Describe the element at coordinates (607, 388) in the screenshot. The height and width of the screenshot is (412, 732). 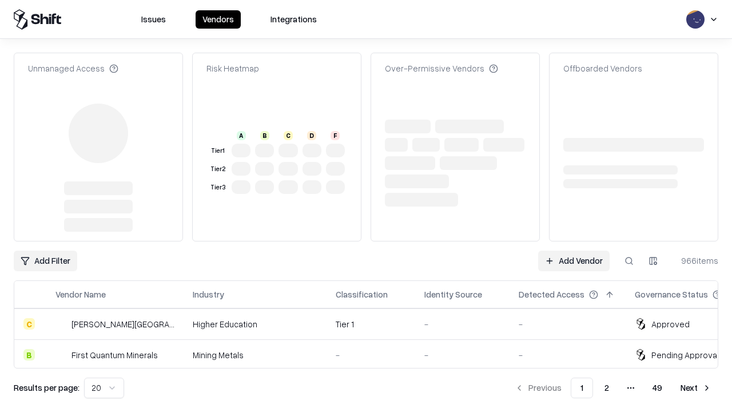
I see `button: 2` at that location.